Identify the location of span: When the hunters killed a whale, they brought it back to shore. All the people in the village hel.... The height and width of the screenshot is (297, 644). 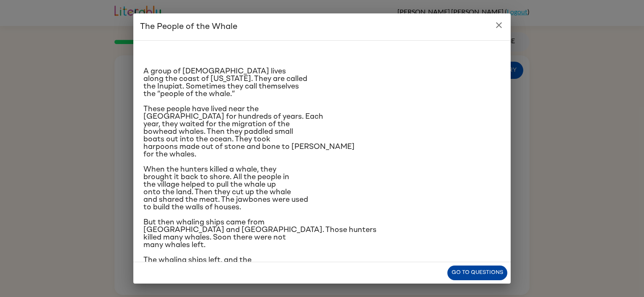
(226, 188).